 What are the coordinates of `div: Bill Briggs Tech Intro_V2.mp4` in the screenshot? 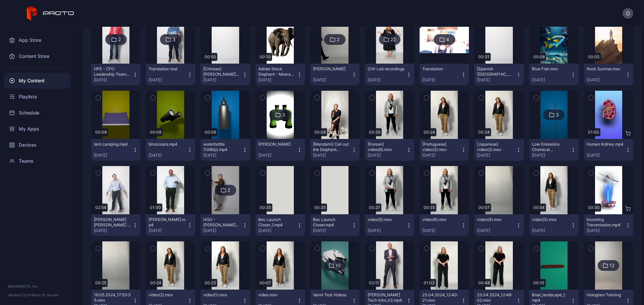 It's located at (386, 298).